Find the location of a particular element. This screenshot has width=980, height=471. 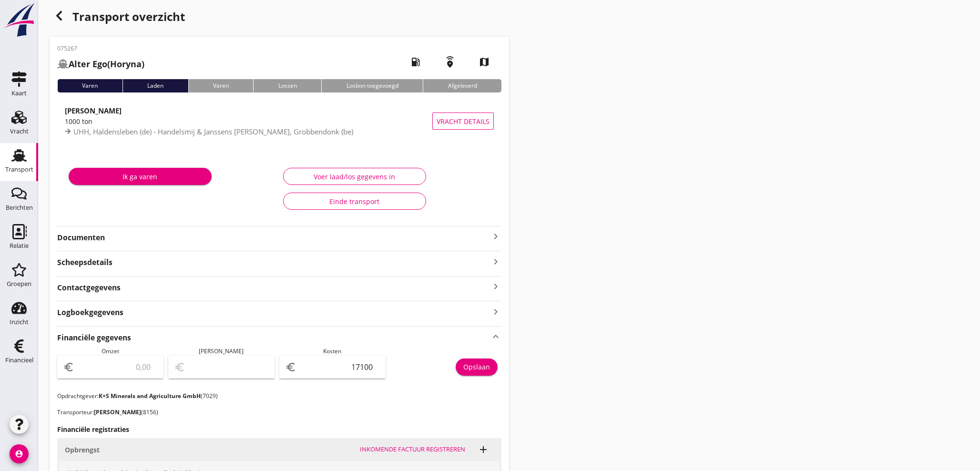

div: Inzicht is located at coordinates (19, 322).